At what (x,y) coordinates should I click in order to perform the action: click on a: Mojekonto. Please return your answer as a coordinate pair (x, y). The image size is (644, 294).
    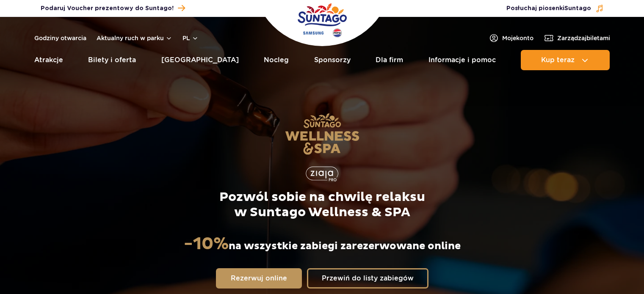
    Looking at the image, I should click on (511, 38).